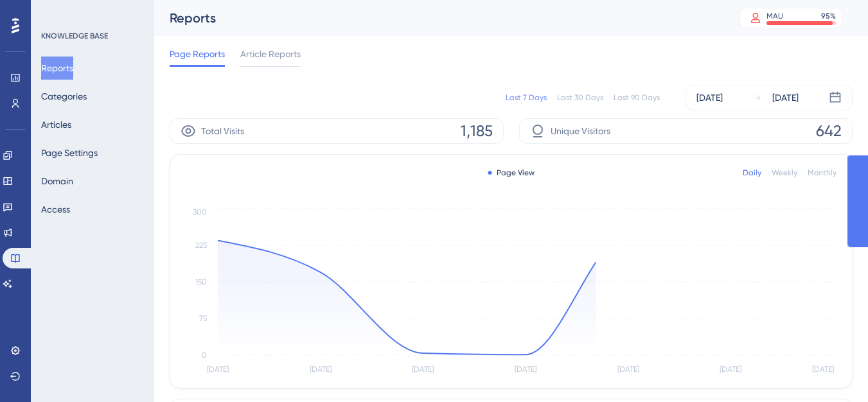 The image size is (868, 402). What do you see at coordinates (201, 245) in the screenshot?
I see `tspan: 225` at bounding box center [201, 245].